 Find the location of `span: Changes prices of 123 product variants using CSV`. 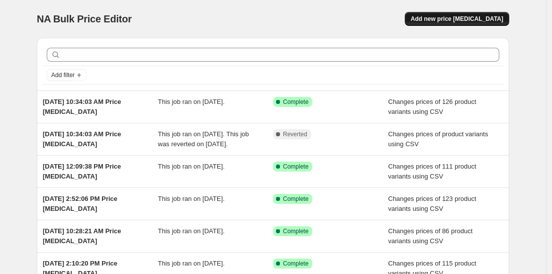

span: Changes prices of 123 product variants using CSV is located at coordinates (433, 204).